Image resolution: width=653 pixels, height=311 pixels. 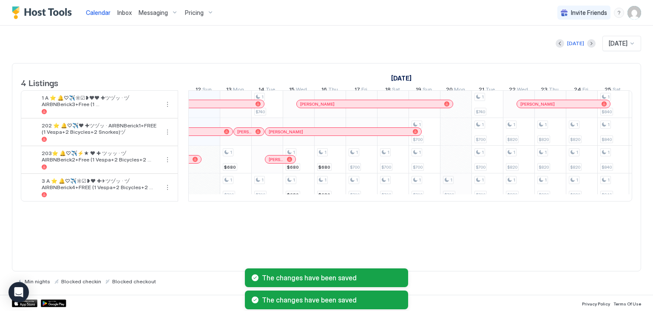 I want to click on a: October 12, 2025, so click(x=204, y=90).